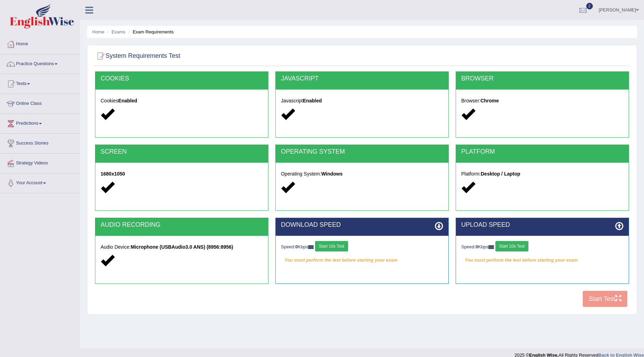 This screenshot has height=357, width=644. What do you see at coordinates (490, 101) in the screenshot?
I see `strong: Chrome` at bounding box center [490, 101].